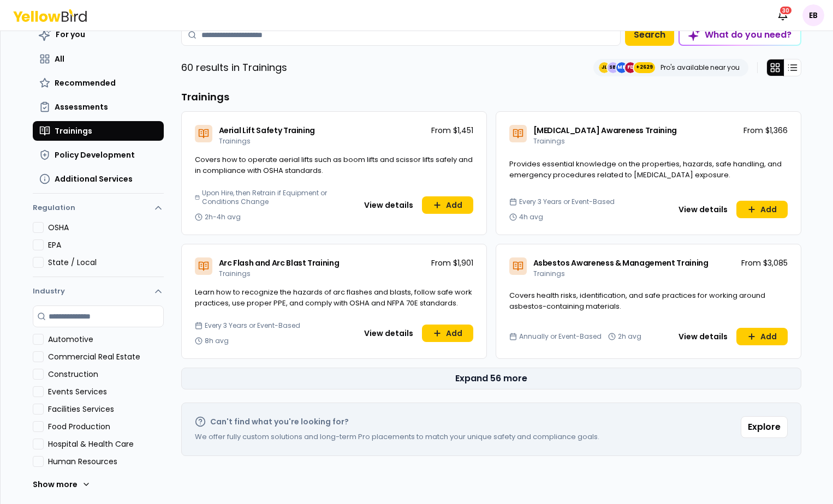  I want to click on p: 60 results in Trainings, so click(234, 67).